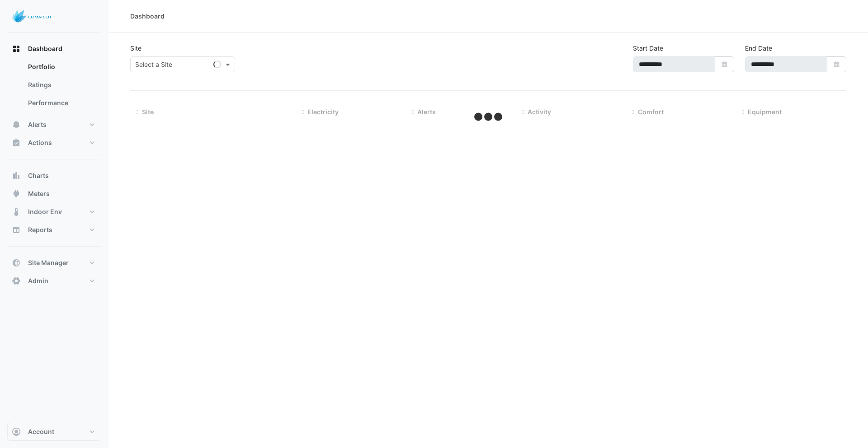  I want to click on span: Site, so click(148, 112).